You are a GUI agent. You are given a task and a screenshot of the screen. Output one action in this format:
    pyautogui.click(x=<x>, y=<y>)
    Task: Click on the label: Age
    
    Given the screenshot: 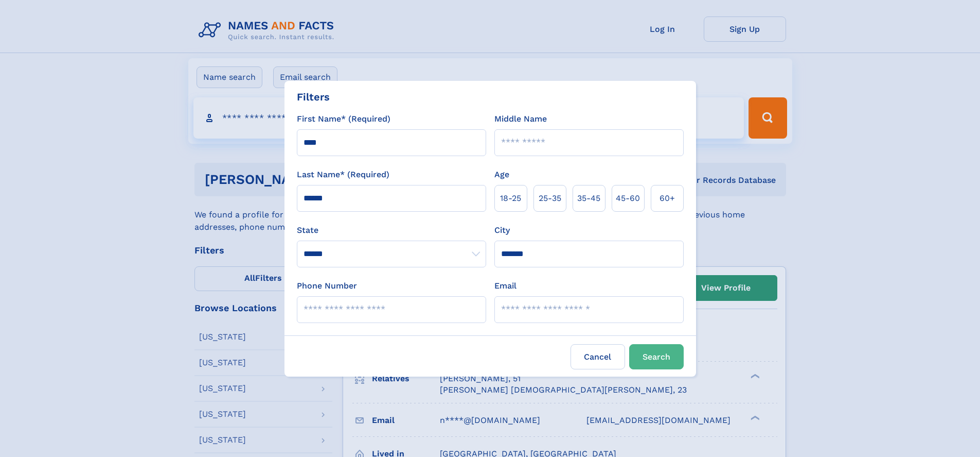 What is the action you would take?
    pyautogui.click(x=502, y=175)
    